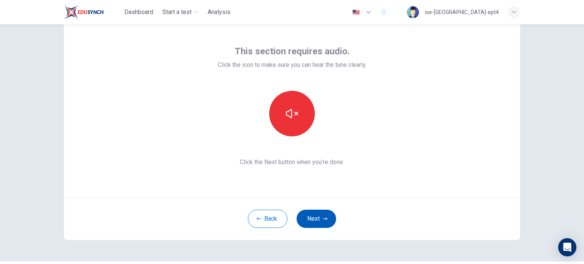 This screenshot has height=264, width=584. I want to click on span: Start a test, so click(177, 12).